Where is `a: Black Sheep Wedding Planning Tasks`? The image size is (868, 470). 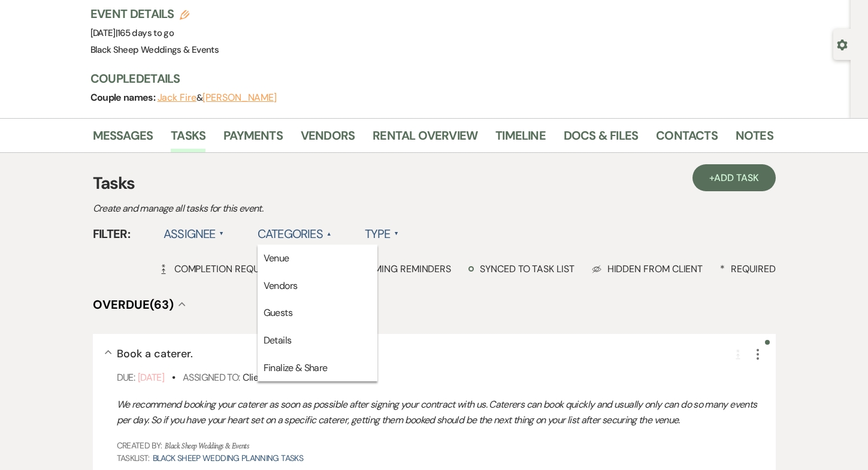
a: Black Sheep Wedding Planning Tasks is located at coordinates (228, 458).